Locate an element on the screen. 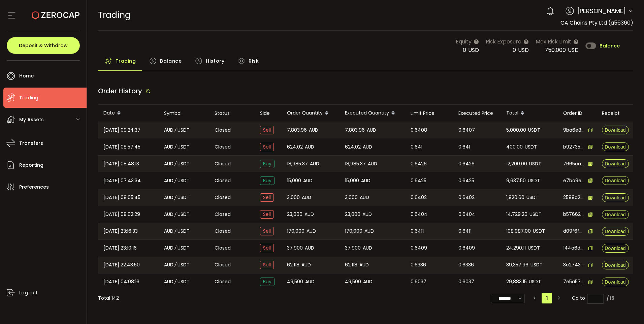 Image resolution: width=644 pixels, height=324 pixels. span: Log out is located at coordinates (28, 292).